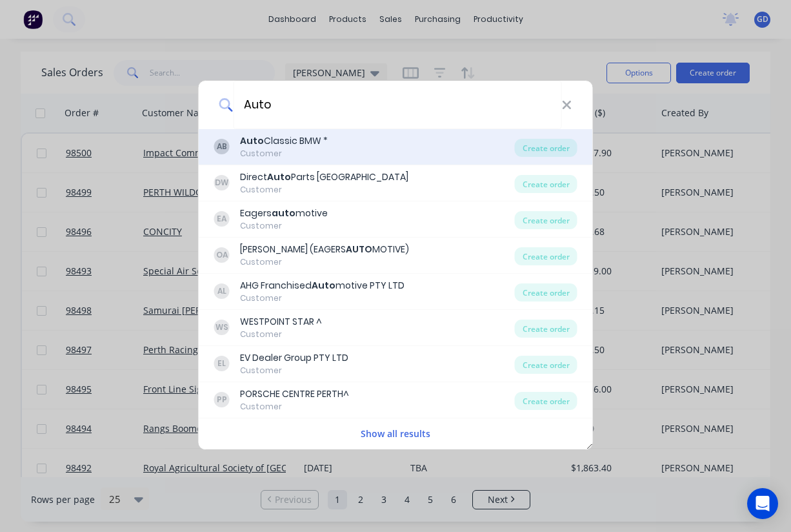  I want to click on div: PP, so click(222, 399).